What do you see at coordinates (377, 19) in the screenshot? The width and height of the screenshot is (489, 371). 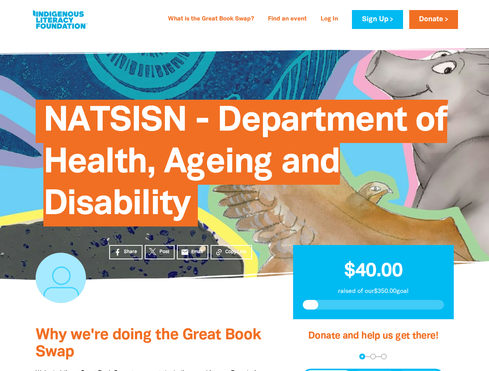 I see `a: Sign Up` at bounding box center [377, 19].